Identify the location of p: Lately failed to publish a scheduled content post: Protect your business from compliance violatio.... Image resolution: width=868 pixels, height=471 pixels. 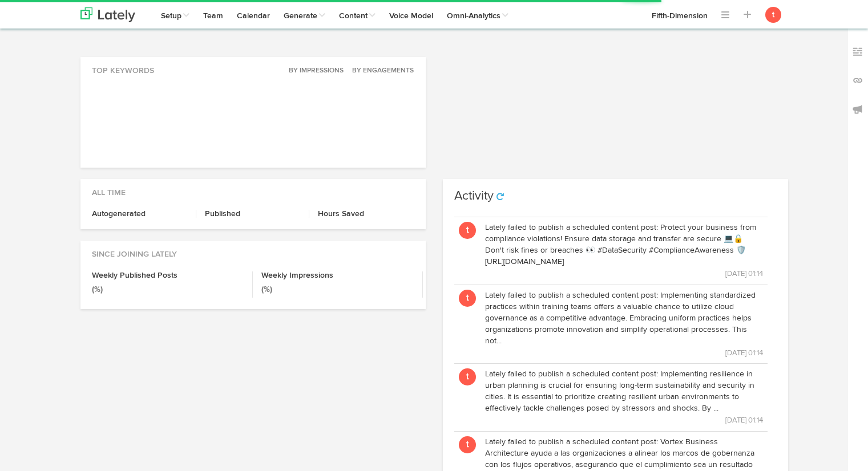
(624, 245).